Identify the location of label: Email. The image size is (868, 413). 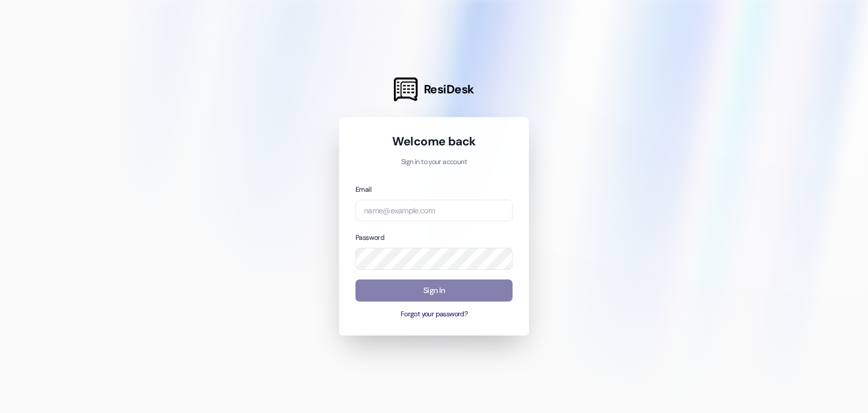
(364, 189).